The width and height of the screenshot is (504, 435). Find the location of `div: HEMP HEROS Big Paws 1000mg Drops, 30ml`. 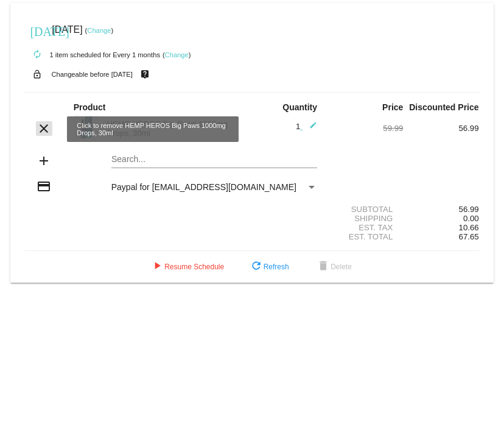

div: HEMP HEROS Big Paws 1000mg Drops, 30ml is located at coordinates (177, 128).